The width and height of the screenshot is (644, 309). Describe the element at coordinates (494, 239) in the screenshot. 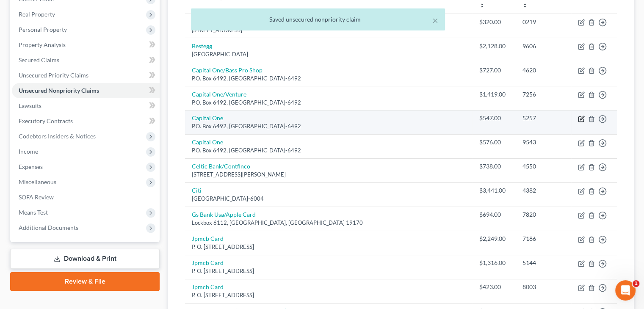

I see `div: $2,249.00` at that location.